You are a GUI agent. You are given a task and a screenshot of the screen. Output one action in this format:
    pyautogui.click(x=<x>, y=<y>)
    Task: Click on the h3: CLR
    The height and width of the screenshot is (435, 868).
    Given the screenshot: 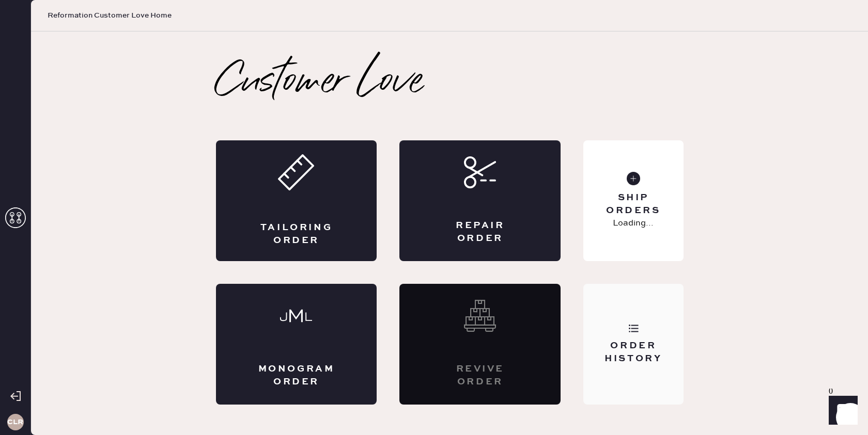 What is the action you would take?
    pyautogui.click(x=15, y=422)
    